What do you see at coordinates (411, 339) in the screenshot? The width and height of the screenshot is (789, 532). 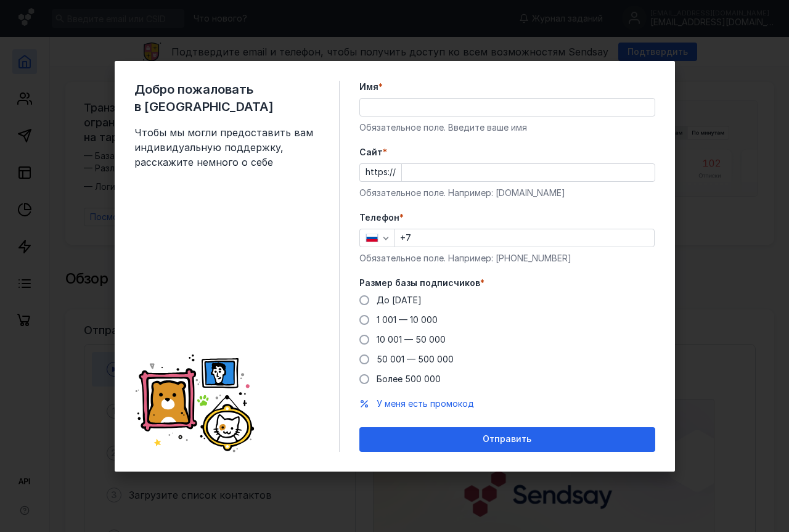 I see `span: 10 001 — 50 000` at bounding box center [411, 339].